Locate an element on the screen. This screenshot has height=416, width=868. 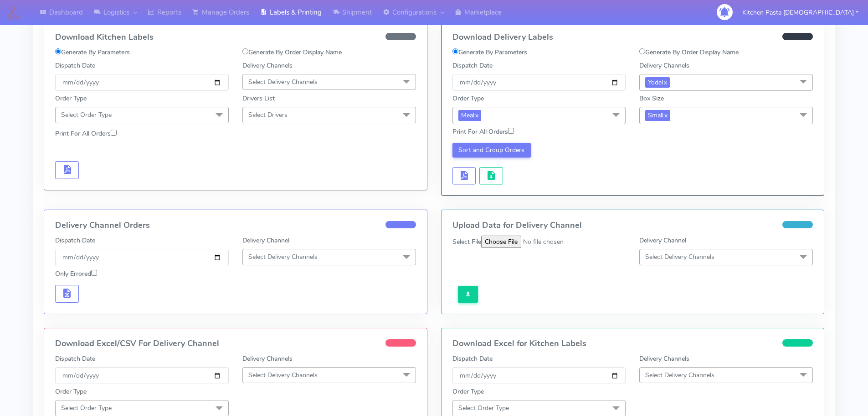
label: Drivers List is located at coordinates (259, 98).